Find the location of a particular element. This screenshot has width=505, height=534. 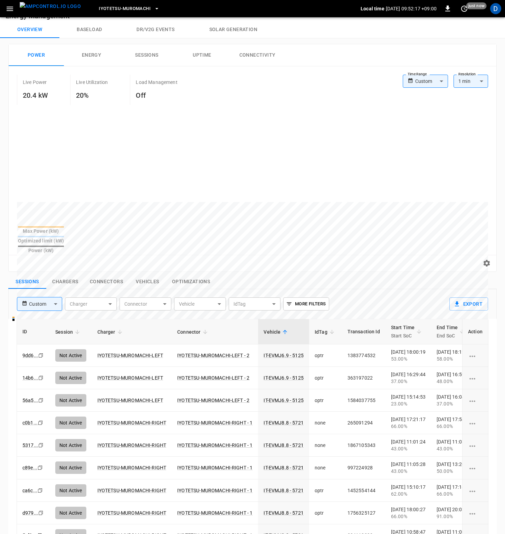

div: 1 min is located at coordinates (471, 81).